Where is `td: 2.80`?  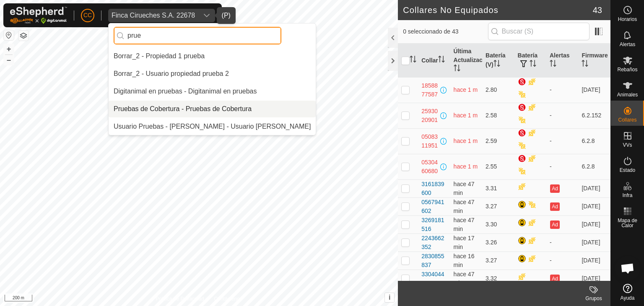 td: 2.80 is located at coordinates (498, 90).